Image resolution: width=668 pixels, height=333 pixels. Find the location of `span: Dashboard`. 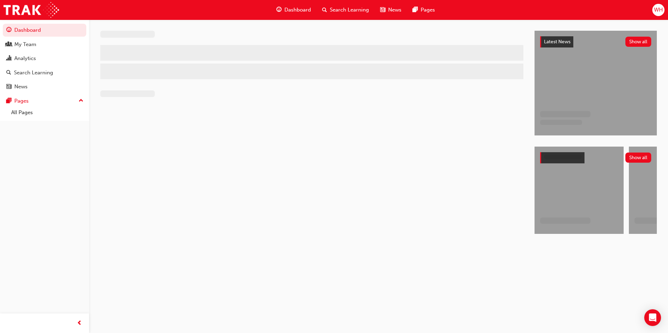

span: Dashboard is located at coordinates (298, 10).